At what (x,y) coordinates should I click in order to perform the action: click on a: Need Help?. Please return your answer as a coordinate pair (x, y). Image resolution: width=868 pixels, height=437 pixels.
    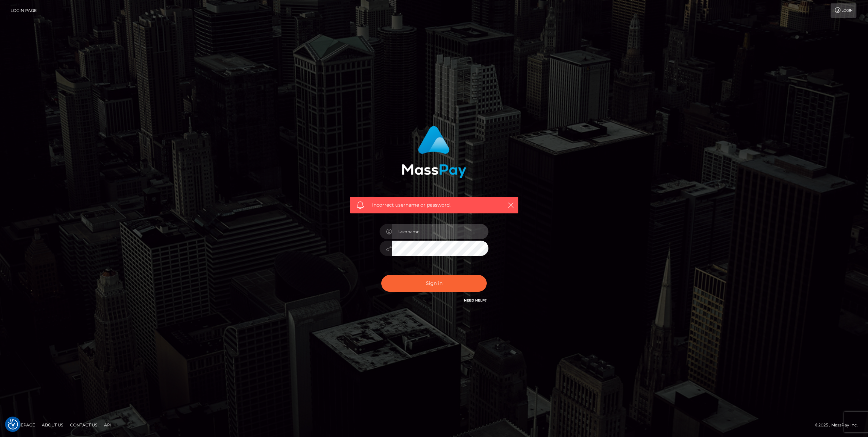
    Looking at the image, I should click on (475, 300).